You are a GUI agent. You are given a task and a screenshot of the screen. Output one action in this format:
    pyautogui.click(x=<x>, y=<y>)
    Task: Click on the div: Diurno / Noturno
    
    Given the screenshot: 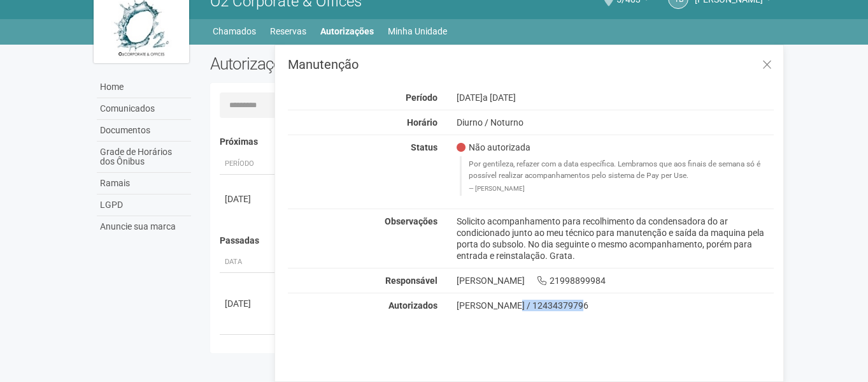 What is the action you would take?
    pyautogui.click(x=615, y=122)
    